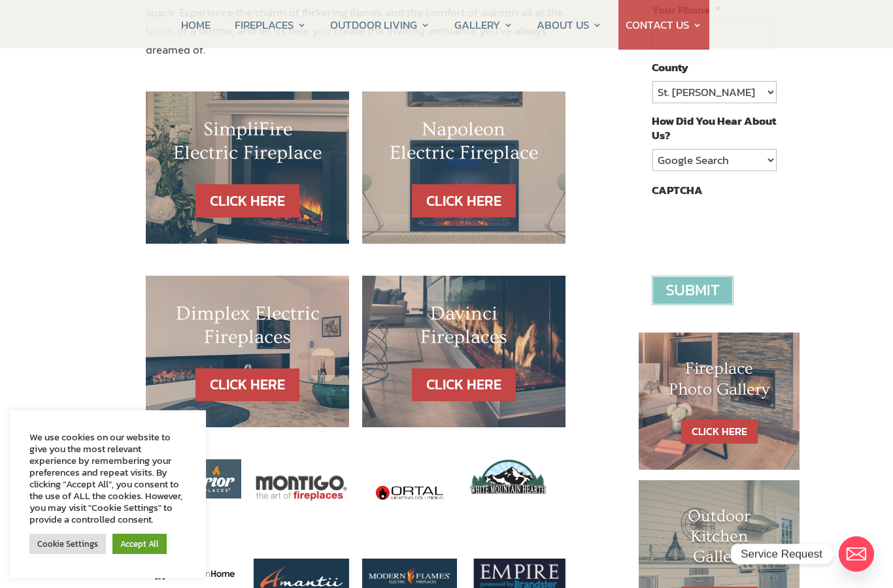 This screenshot has width=893, height=588. I want to click on a: Accept All, so click(139, 544).